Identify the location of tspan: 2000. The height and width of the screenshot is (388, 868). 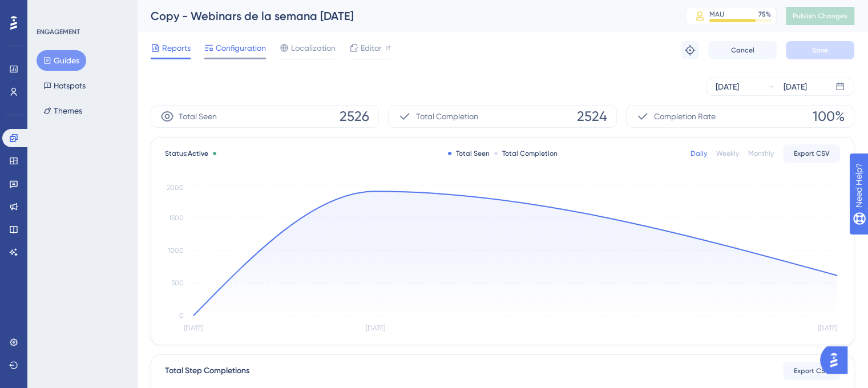
(175, 188).